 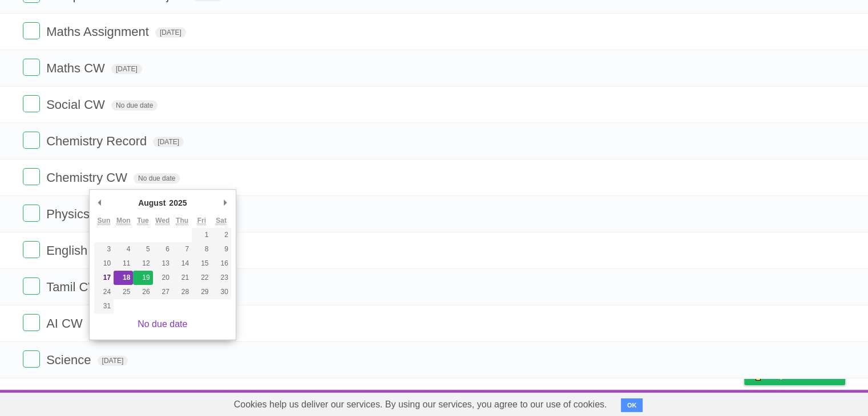 I want to click on button: 13, so click(x=163, y=264).